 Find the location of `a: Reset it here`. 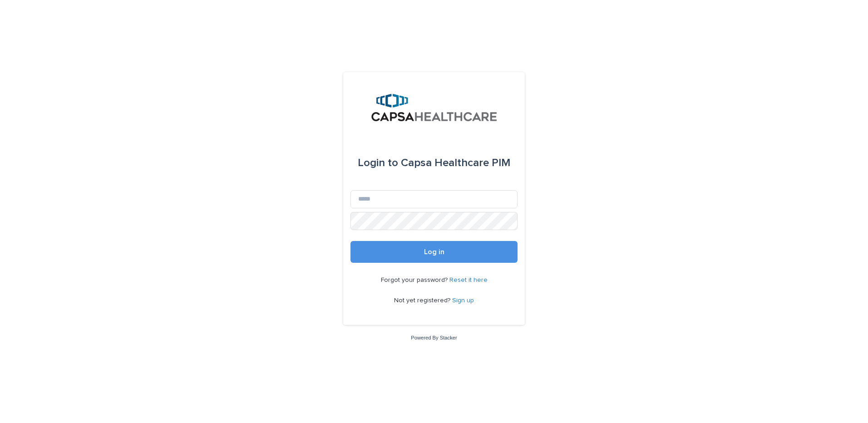

a: Reset it here is located at coordinates (468, 280).